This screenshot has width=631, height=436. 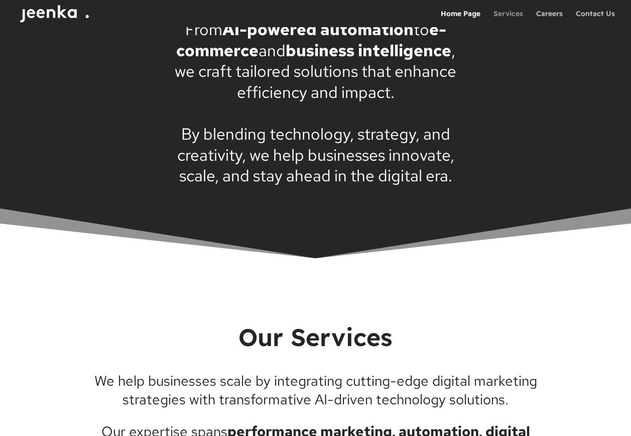 What do you see at coordinates (315, 61) in the screenshot?
I see `p: From to and , we craft tailored solutions that enhance efficiency and impact.` at bounding box center [315, 61].